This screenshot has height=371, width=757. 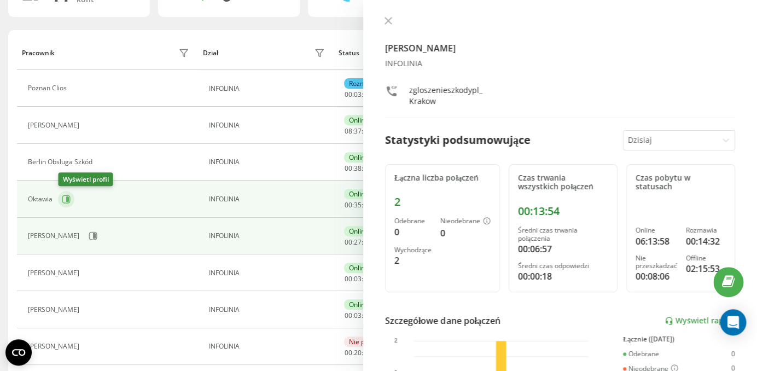 I want to click on div: 00:06:57, so click(x=563, y=249).